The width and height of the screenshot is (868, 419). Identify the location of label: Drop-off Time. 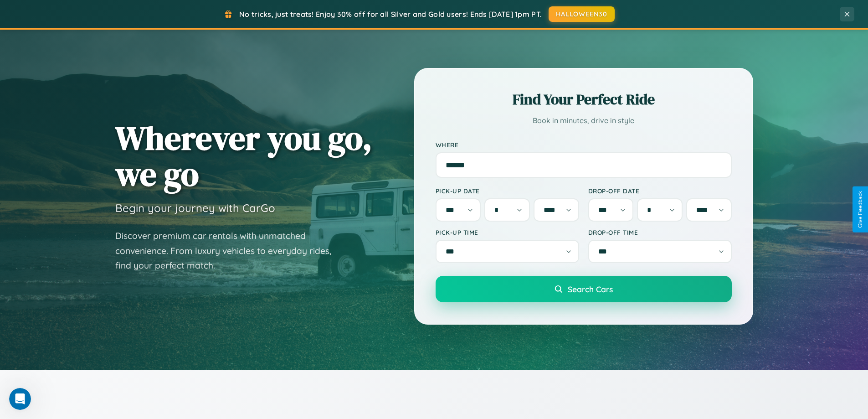
(659, 232).